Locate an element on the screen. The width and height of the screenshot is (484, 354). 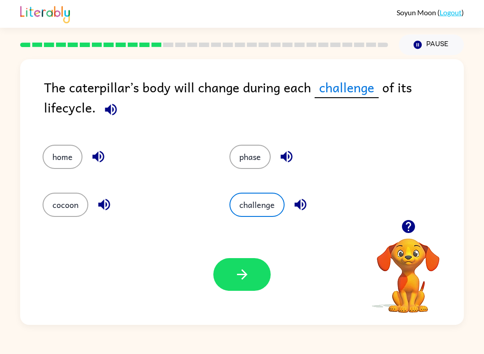
button: cocoon is located at coordinates (65, 205).